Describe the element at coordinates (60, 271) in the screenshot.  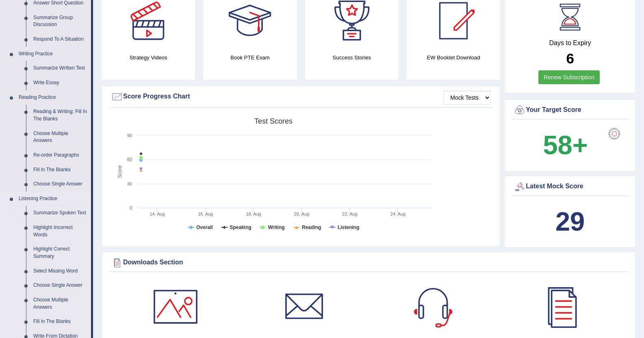
I see `a: Select Missing Word` at that location.